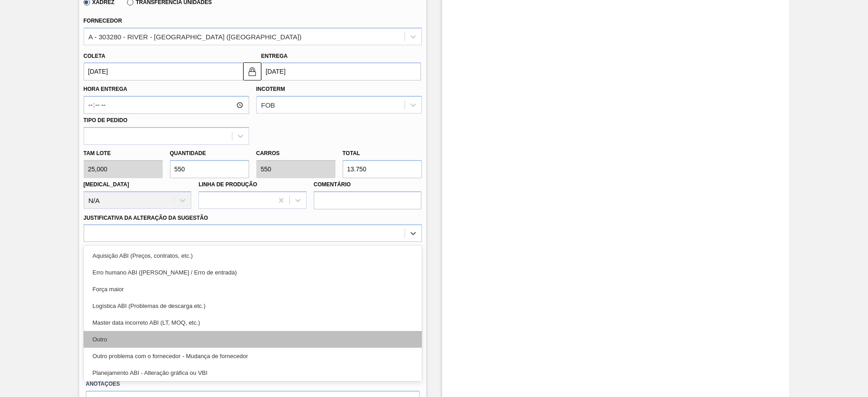 This screenshot has width=868, height=397. I want to click on label: Fornecedor, so click(103, 21).